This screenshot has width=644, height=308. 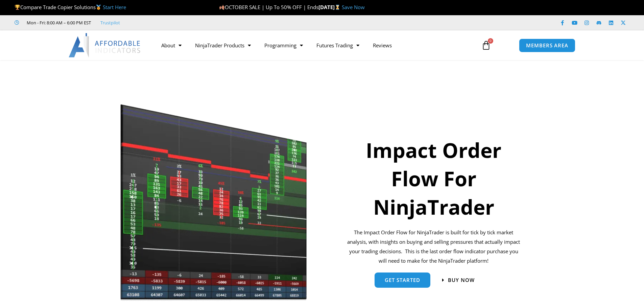 I want to click on span: MEMBERS AREA, so click(x=547, y=45).